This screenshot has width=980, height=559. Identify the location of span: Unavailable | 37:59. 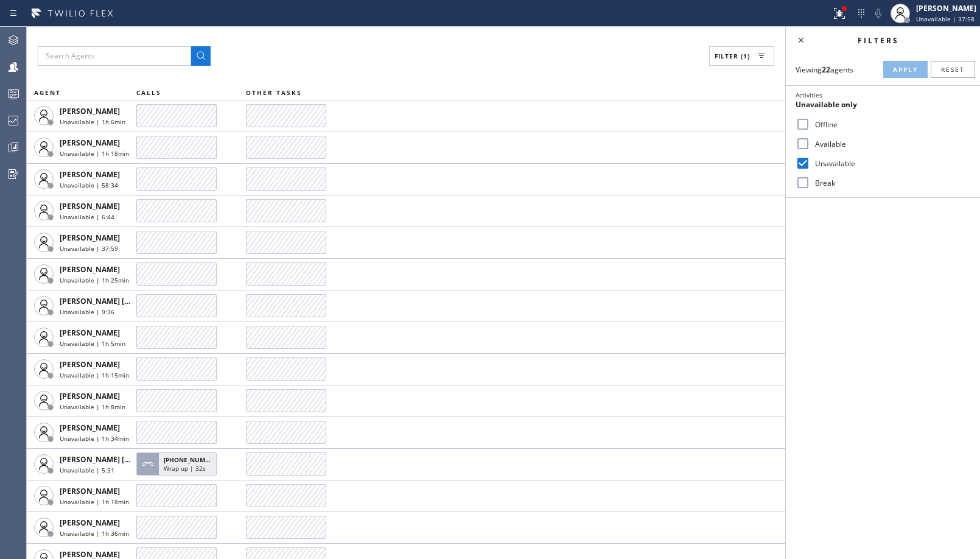
(89, 248).